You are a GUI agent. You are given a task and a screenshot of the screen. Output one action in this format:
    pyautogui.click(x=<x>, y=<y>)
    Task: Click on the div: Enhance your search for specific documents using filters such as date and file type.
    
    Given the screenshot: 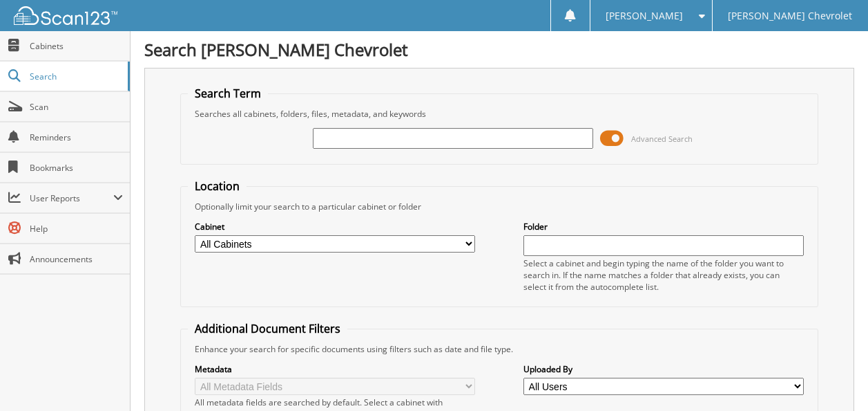 What is the action you would take?
    pyautogui.click(x=499, y=348)
    